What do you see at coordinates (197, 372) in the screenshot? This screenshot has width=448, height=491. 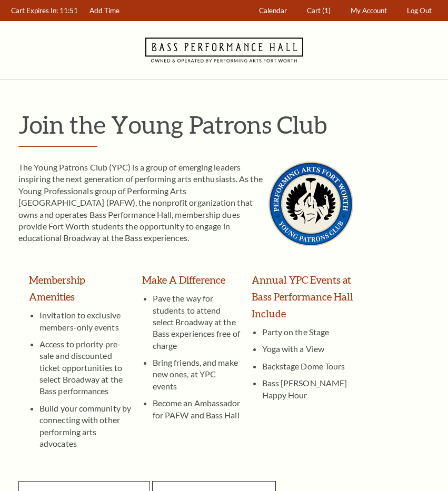 I see `li: Bring friends, and make new ones, at YPC events` at bounding box center [197, 372].